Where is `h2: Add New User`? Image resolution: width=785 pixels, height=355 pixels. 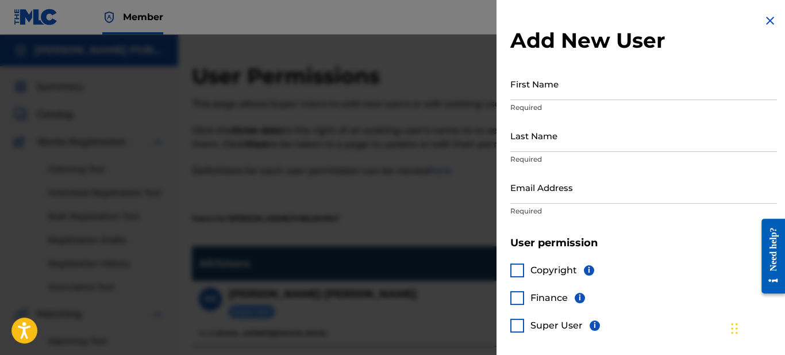
h2: Add New User is located at coordinates (644, 40).